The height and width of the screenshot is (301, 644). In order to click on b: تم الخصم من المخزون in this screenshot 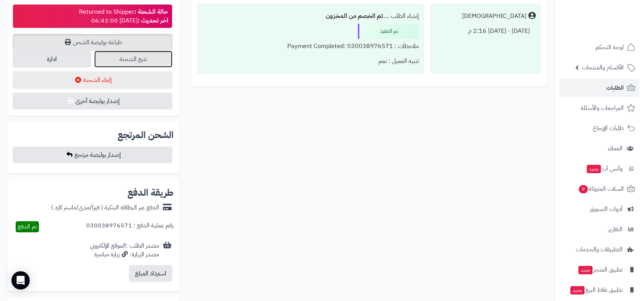, I will do `click(355, 16)`.